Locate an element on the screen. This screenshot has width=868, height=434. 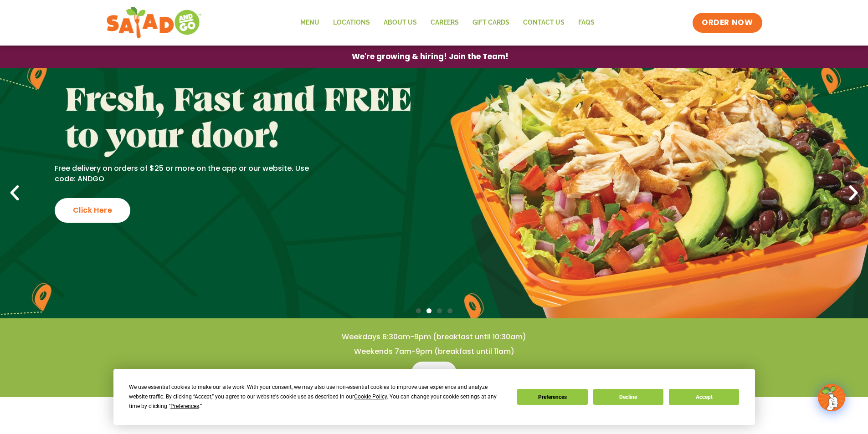
a: FAQs is located at coordinates (586, 23).